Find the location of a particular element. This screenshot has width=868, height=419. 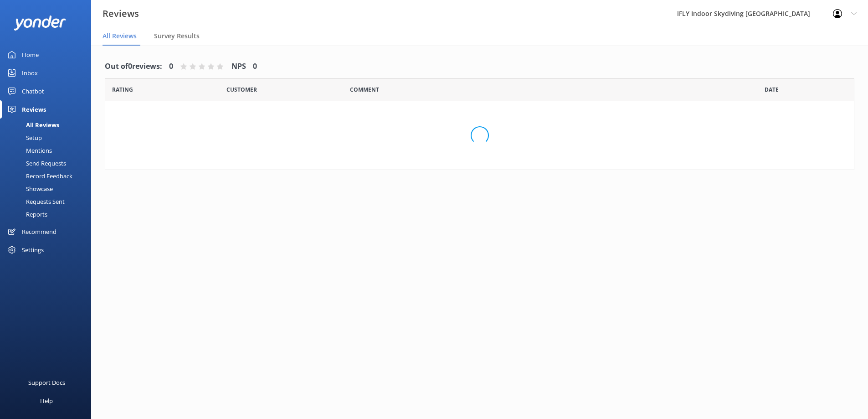

img: yonder-white-logo.png is located at coordinates (40, 23).